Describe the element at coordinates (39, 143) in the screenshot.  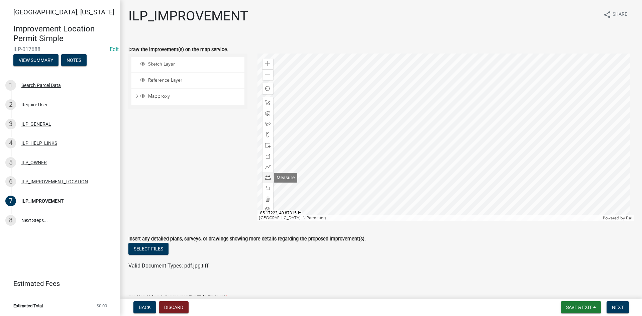
I see `div: ILP_HELP_LINKS` at that location.